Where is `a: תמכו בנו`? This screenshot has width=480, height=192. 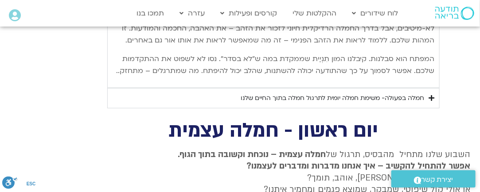
a: תמכו בנו is located at coordinates (150, 13).